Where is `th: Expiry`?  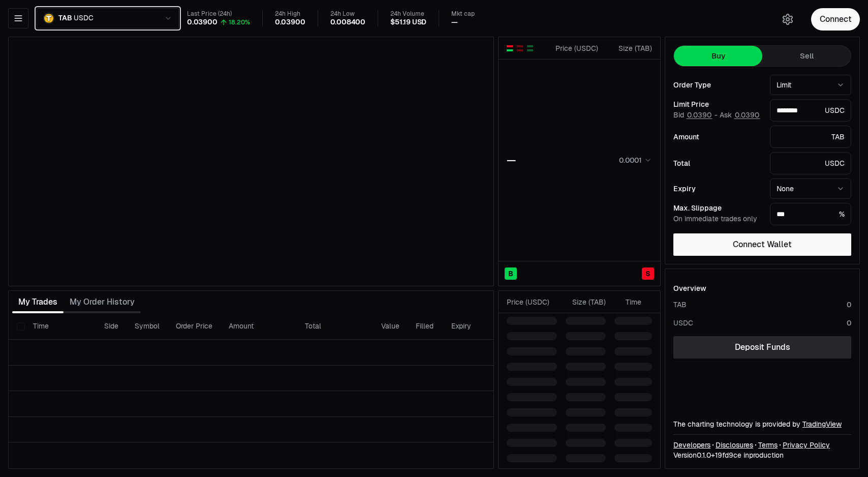
th: Expiry is located at coordinates (477, 326).